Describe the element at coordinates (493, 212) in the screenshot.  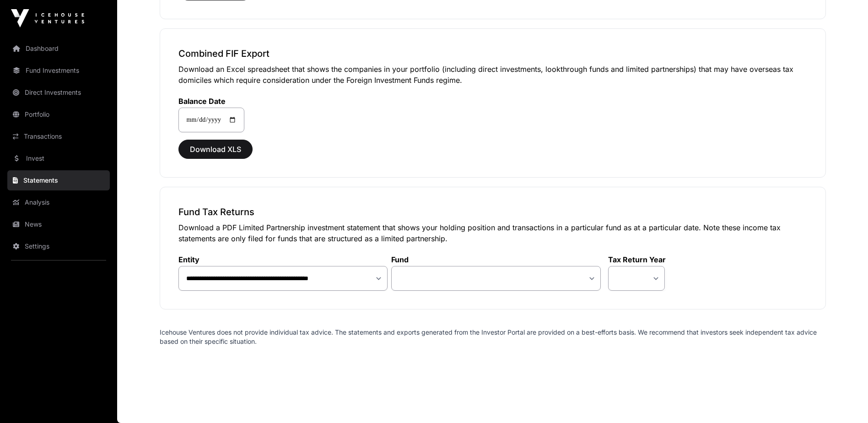
I see `h3: Fund Tax Returns` at that location.